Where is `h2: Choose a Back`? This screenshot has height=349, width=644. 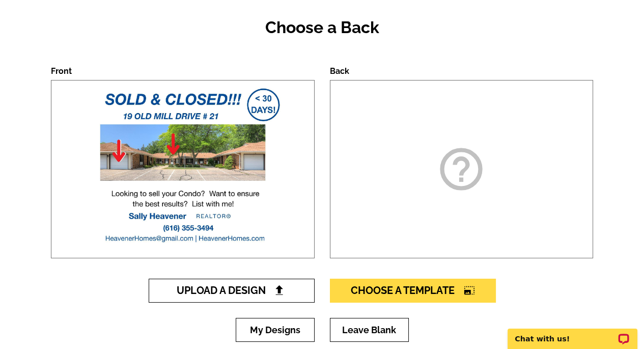 h2: Choose a Back is located at coordinates (322, 27).